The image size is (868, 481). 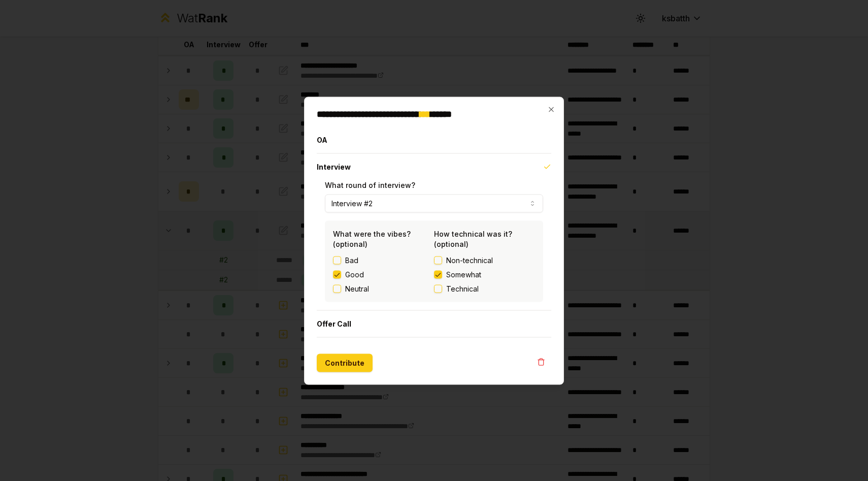 What do you see at coordinates (434, 167) in the screenshot?
I see `button: Interview` at bounding box center [434, 167].